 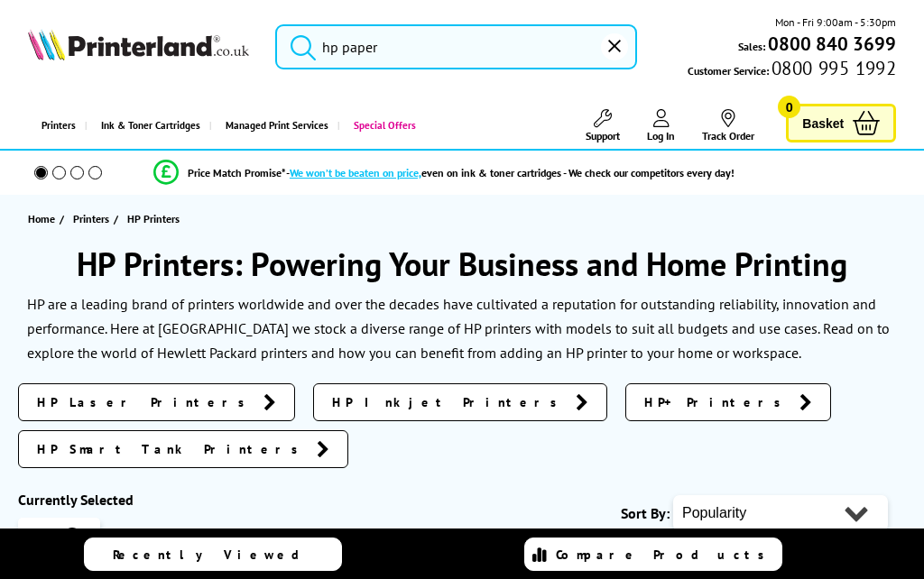 What do you see at coordinates (147, 126) in the screenshot?
I see `a: Ink & Toner Cartridges` at bounding box center [147, 126].